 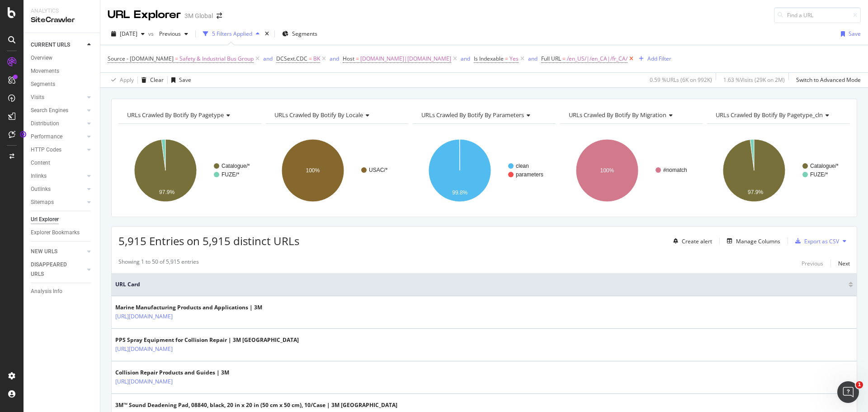 What do you see at coordinates (38, 176) in the screenshot?
I see `div: Inlinks` at bounding box center [38, 176].